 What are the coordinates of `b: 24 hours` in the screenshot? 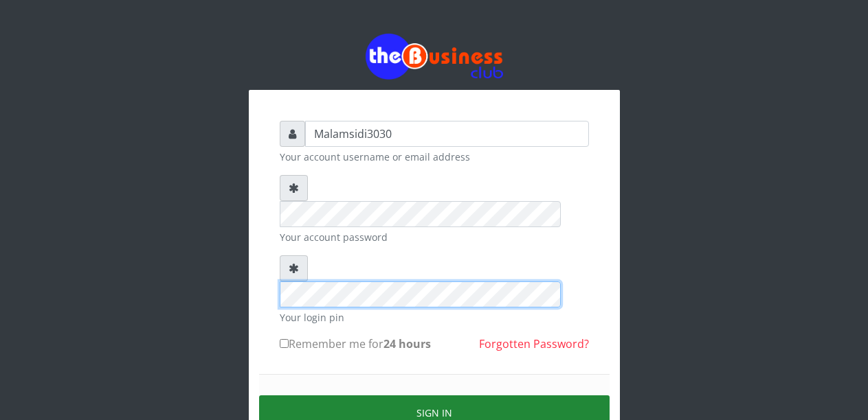 It's located at (407, 344).